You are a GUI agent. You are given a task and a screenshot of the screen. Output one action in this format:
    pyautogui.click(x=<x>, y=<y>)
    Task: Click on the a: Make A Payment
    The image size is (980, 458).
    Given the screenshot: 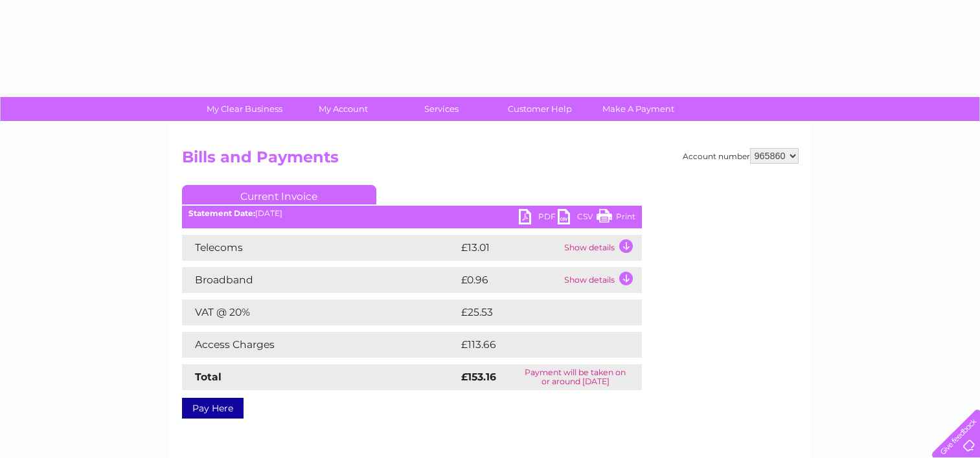 What is the action you would take?
    pyautogui.click(x=638, y=108)
    